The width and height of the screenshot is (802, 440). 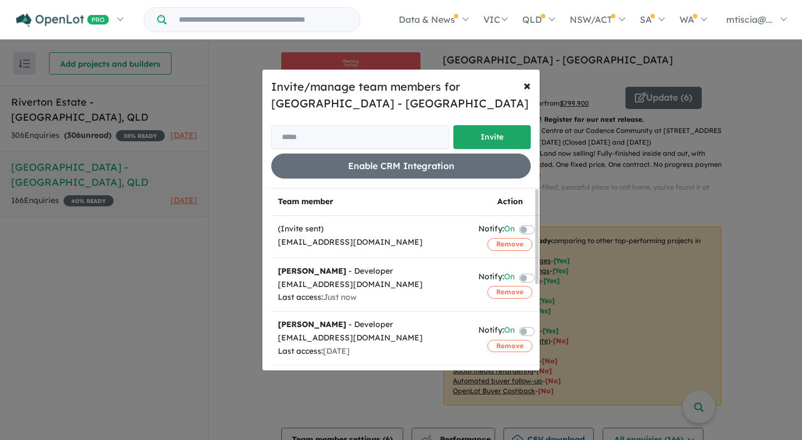 I want to click on th: Team member, so click(x=371, y=202).